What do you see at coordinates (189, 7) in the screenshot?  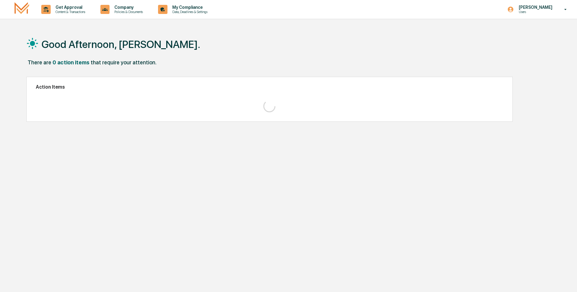 I see `p: My Compliance` at bounding box center [189, 7].